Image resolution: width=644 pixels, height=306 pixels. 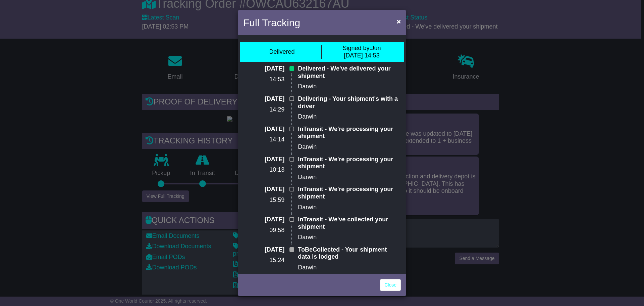 What do you see at coordinates (349, 254) in the screenshot?
I see `p: ToBeCollected - Your shipment data is lodged` at bounding box center [349, 254].